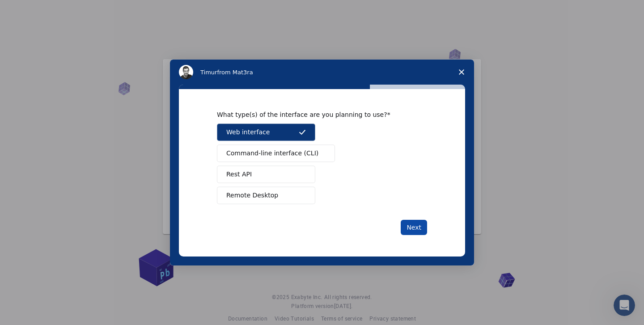 The image size is (644, 325). What do you see at coordinates (315, 115) in the screenshot?
I see `div: What type(s) of the interface are you planning to use?` at bounding box center [315, 115].